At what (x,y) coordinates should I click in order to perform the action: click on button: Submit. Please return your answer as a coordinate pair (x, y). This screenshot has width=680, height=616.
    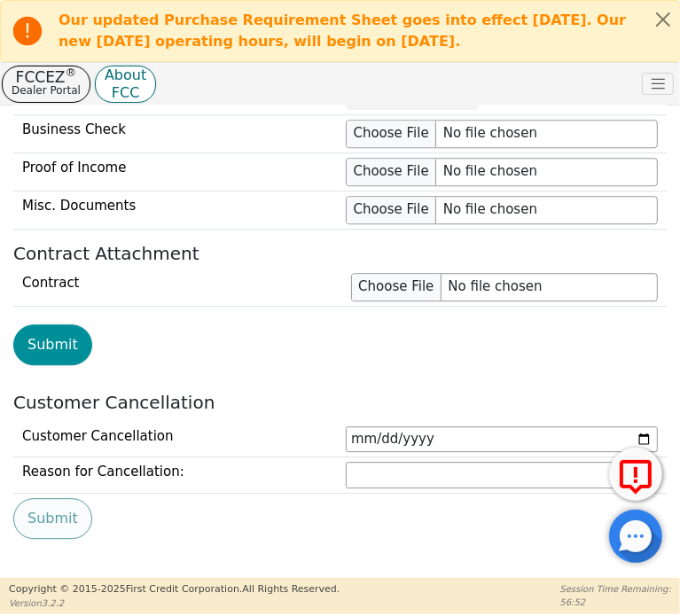
    Looking at the image, I should click on (52, 345).